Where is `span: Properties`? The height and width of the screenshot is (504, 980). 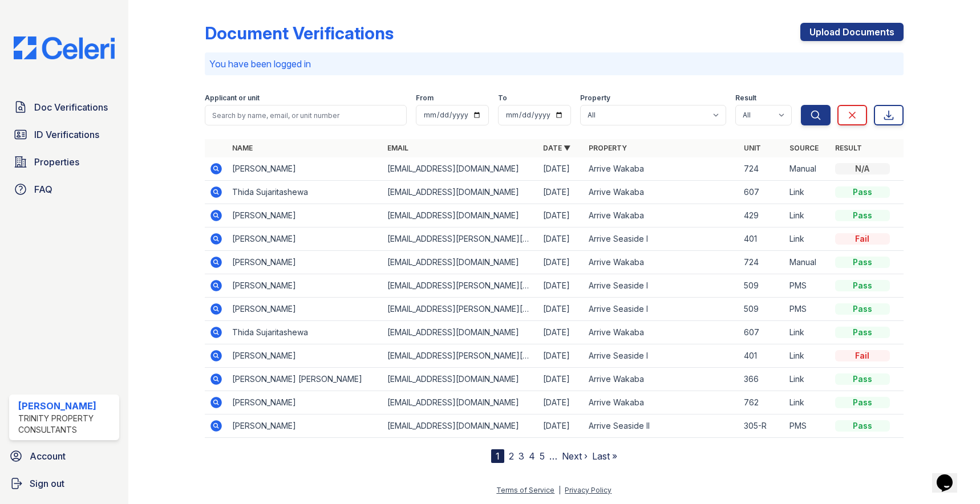 span: Properties is located at coordinates (57, 162).